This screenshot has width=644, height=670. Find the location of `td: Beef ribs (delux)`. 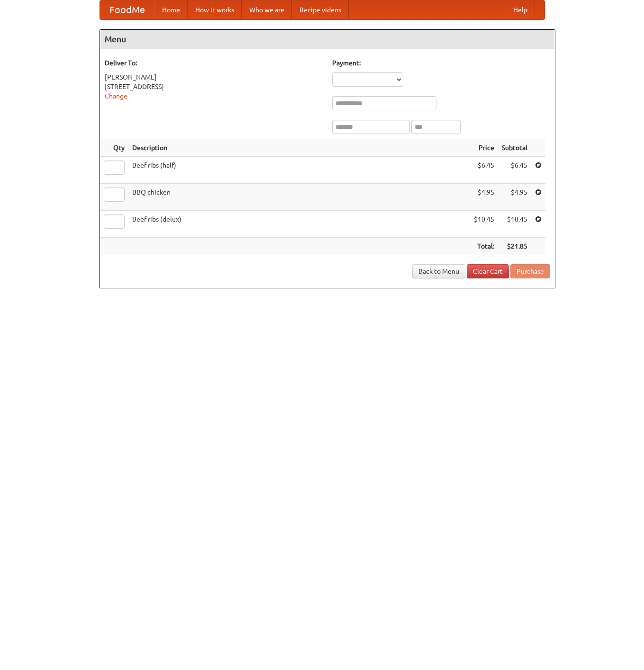

td: Beef ribs (delux) is located at coordinates (299, 224).